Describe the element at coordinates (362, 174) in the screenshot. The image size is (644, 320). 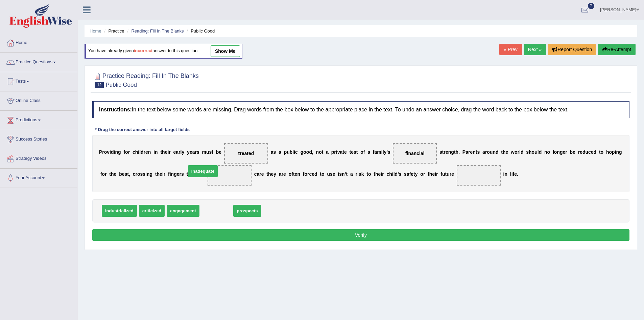
I see `b: k` at that location.